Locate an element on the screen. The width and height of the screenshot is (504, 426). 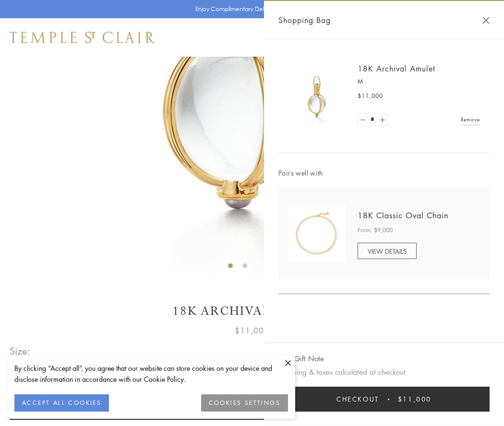
span: VIEW DETAILS is located at coordinates (387, 251).